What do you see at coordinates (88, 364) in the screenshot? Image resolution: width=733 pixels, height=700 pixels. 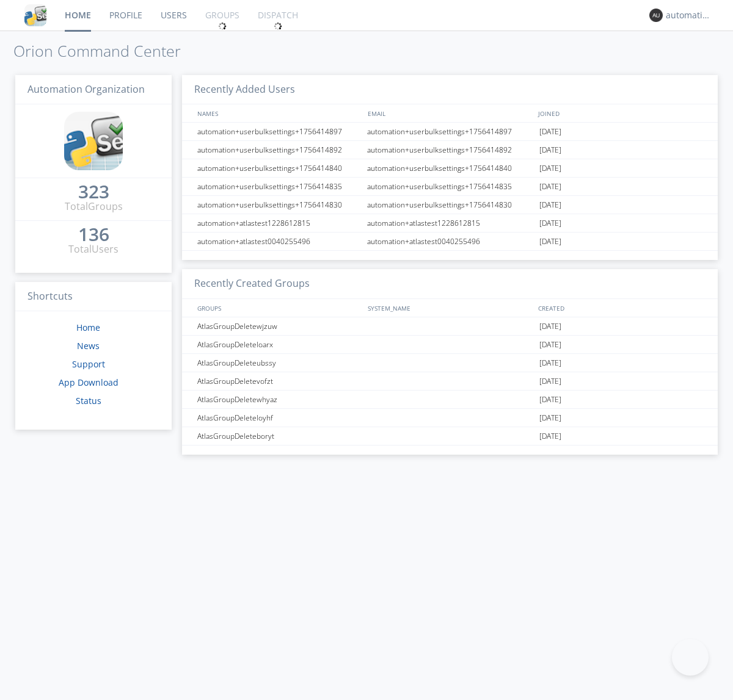 I see `a: Support` at bounding box center [88, 364].